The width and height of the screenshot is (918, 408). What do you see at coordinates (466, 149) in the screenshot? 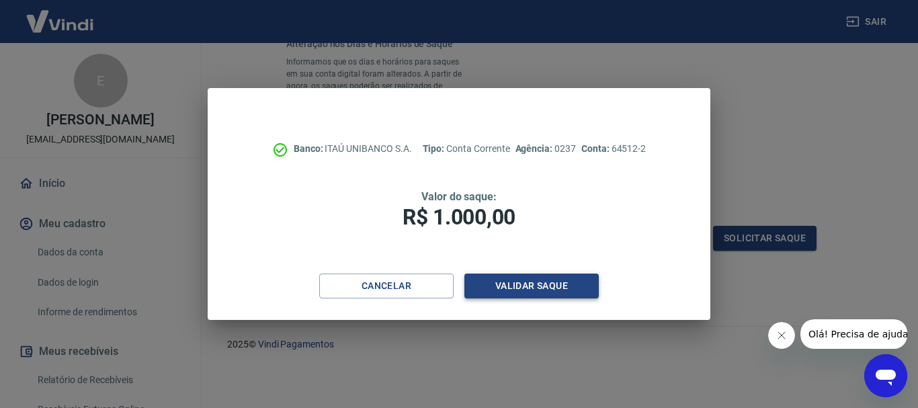
I see `p: Conta Corrente` at bounding box center [466, 149].